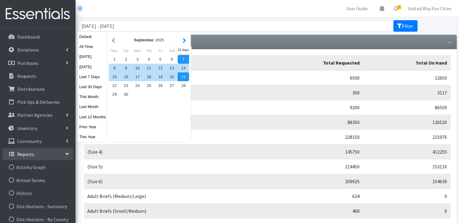 This screenshot has width=459, height=223. What do you see at coordinates (313, 108) in the screenshot?
I see `td: 9200` at bounding box center [313, 108].